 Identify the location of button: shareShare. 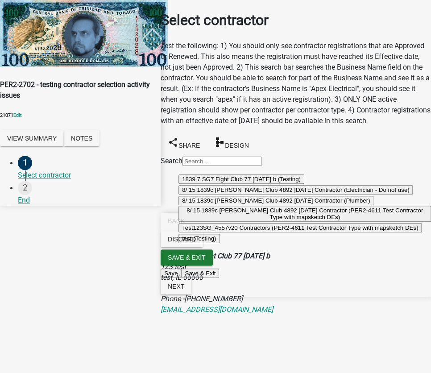
(184, 143).